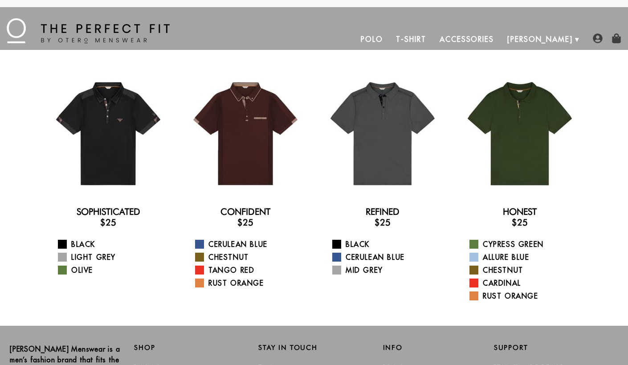  Describe the element at coordinates (616, 38) in the screenshot. I see `img: shopping-bag-icon.png` at that location.